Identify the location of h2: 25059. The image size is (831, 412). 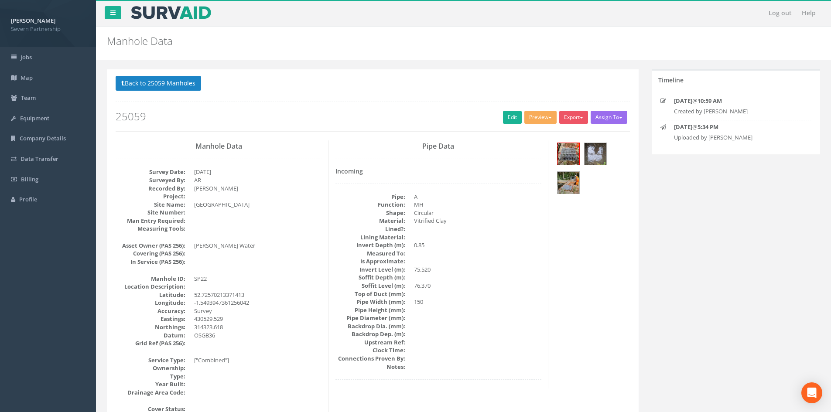
(373, 116).